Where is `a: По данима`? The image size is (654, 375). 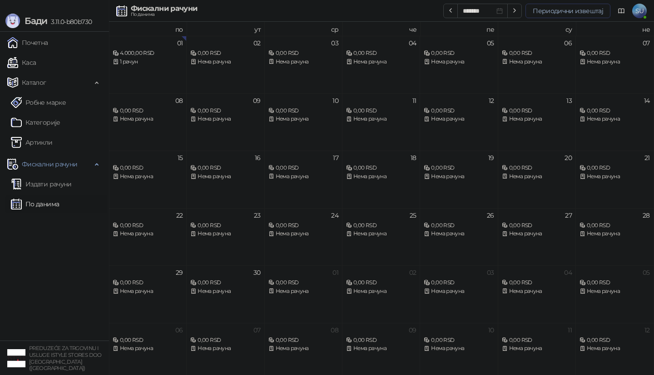
a: По данима is located at coordinates (35, 204).